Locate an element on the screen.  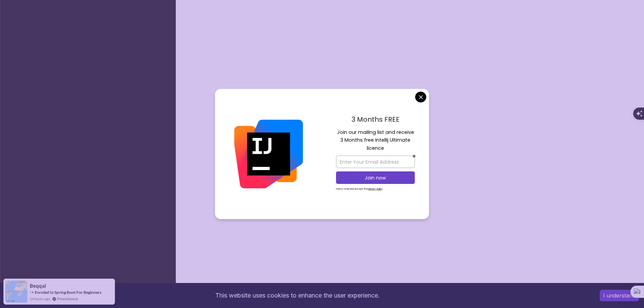
img: provesource social proof notification image is located at coordinates (16, 291).